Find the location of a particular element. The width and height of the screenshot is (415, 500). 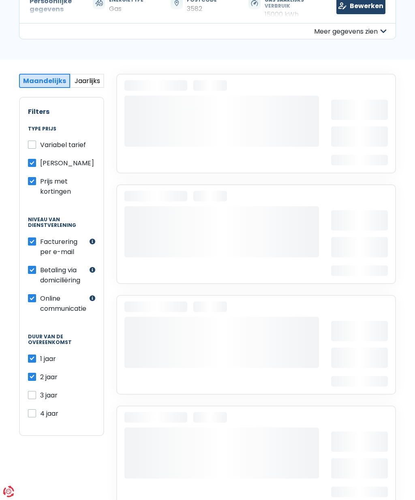

legend: Type prijs is located at coordinates (62, 133).